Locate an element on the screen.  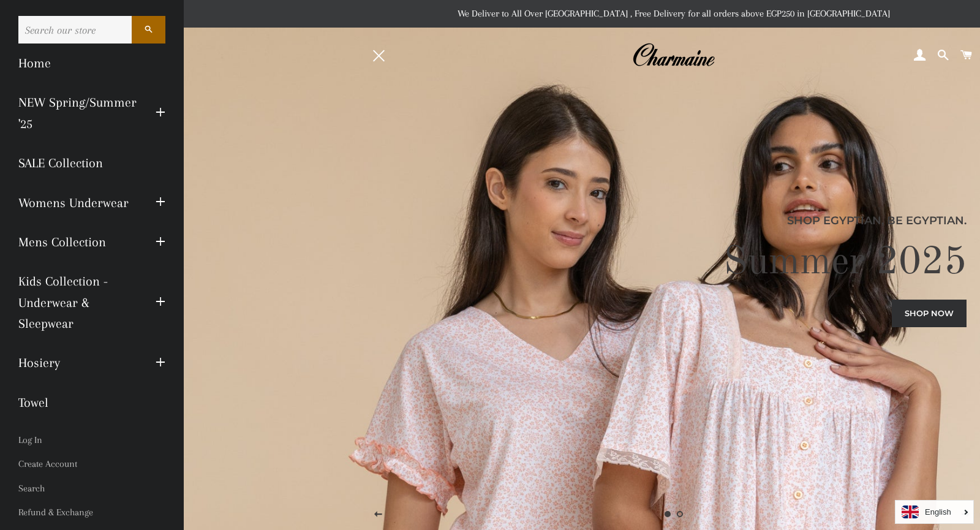
button: Previous slide is located at coordinates (378, 514).